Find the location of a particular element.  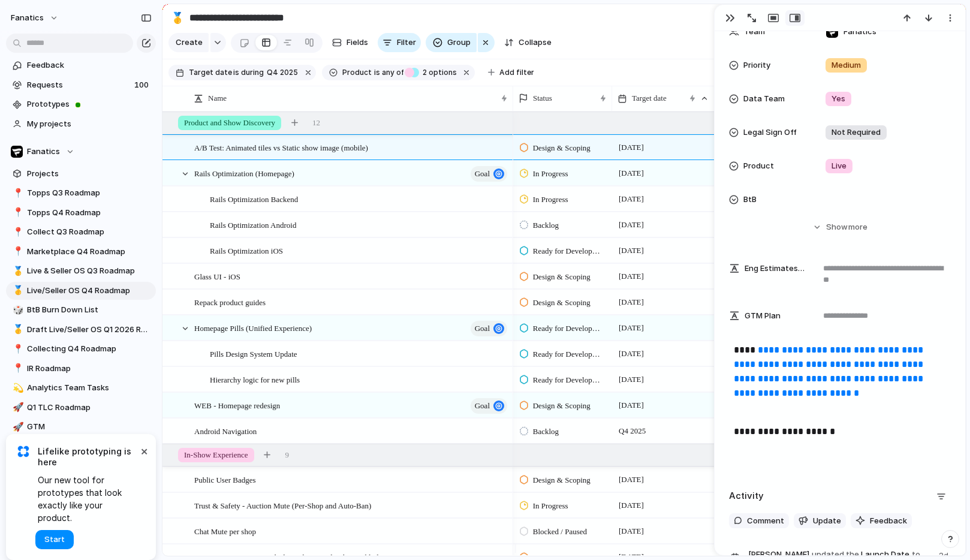

span: Q4 2025 is located at coordinates (632, 431).